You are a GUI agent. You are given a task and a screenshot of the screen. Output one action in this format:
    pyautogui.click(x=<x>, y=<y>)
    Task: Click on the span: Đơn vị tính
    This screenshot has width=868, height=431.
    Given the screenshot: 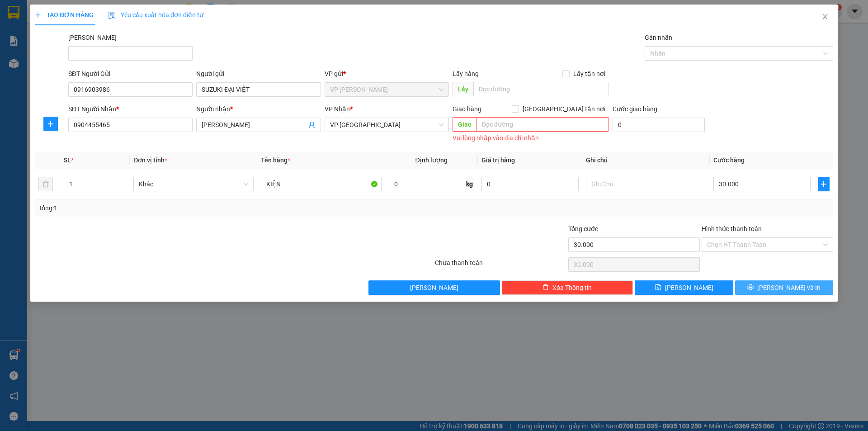 What is the action you would take?
    pyautogui.click(x=150, y=160)
    